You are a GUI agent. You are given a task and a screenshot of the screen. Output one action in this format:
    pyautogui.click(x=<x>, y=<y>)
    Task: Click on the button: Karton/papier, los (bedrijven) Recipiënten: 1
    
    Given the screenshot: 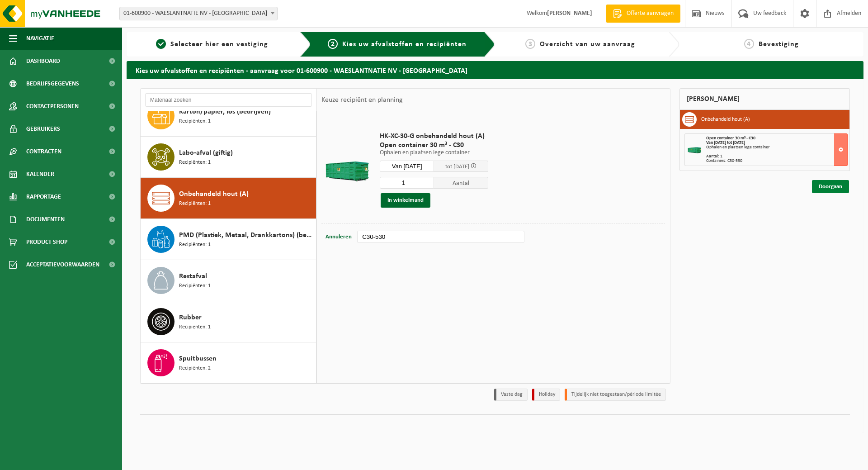 What is the action you would take?
    pyautogui.click(x=228, y=116)
    